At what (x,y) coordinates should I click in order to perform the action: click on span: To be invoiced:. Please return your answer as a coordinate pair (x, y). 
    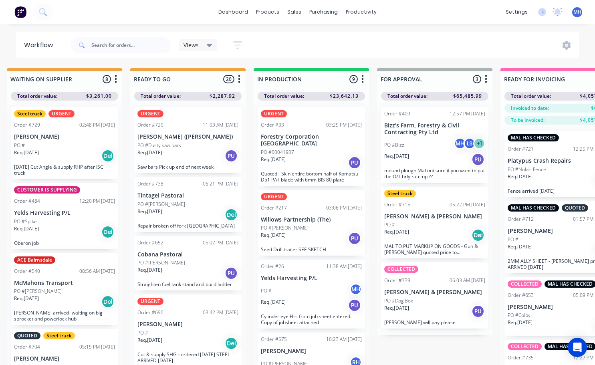
    Looking at the image, I should click on (528, 120).